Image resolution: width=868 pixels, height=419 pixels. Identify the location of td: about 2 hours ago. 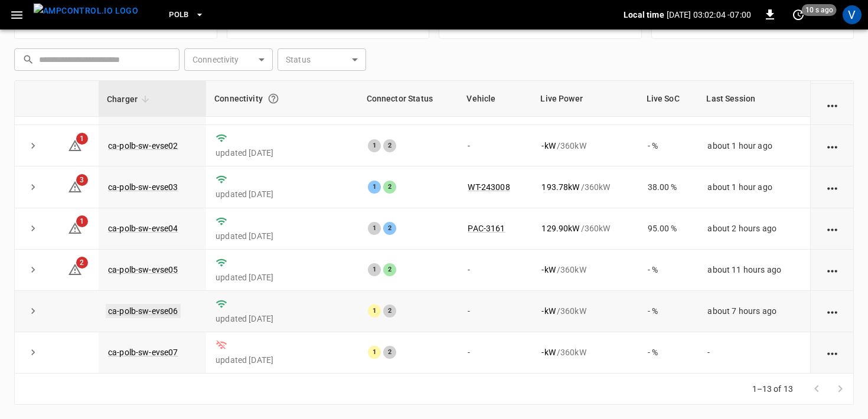
(754, 229).